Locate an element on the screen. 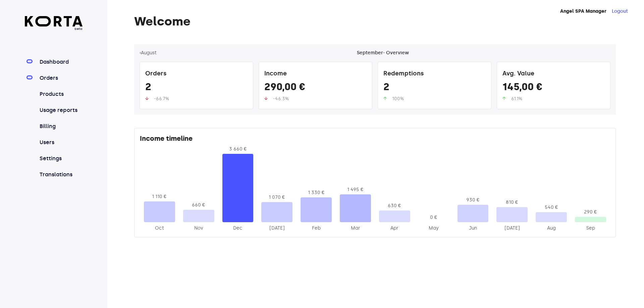  div: 2025-Feb is located at coordinates (316, 228).